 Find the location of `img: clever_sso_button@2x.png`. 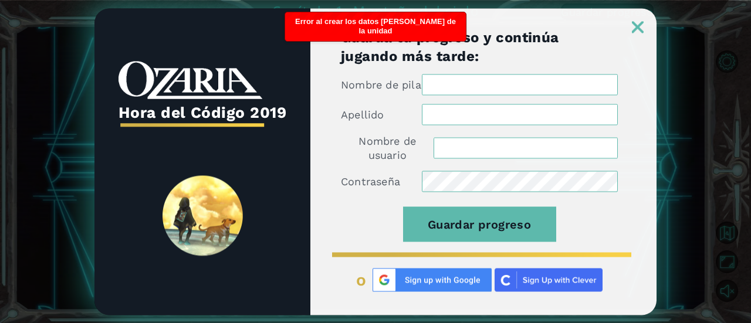

img: clever_sso_button@2x.png is located at coordinates (549, 280).